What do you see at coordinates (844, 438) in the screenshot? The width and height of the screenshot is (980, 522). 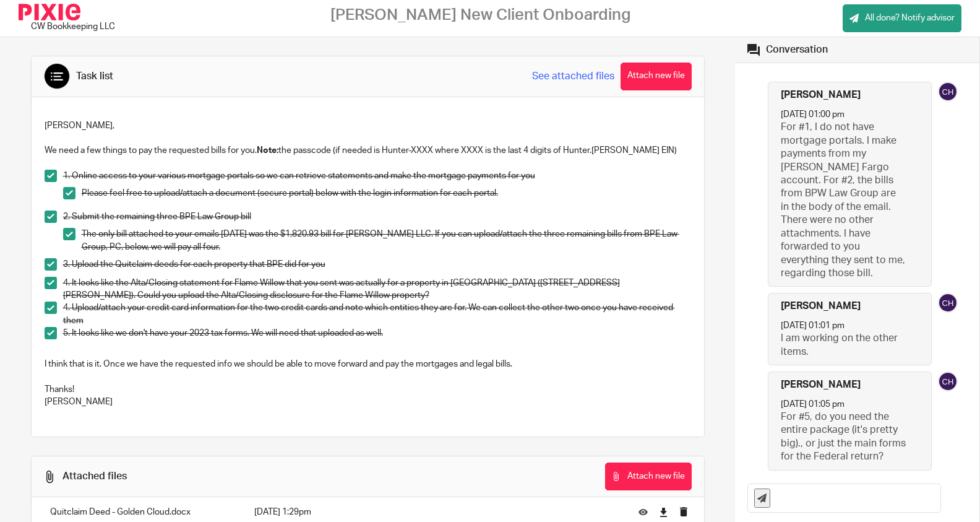 I see `p: For #5, do you need the entire package (it's pretty big)., or just the main forms for the Federal...` at bounding box center [844, 438].